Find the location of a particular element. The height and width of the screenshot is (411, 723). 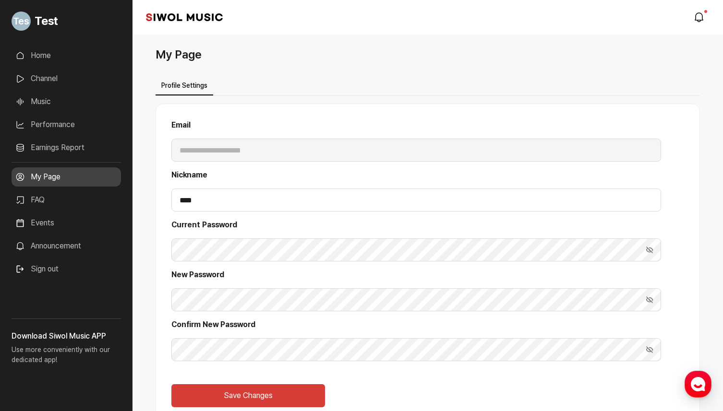

a: Performance is located at coordinates (66, 125).